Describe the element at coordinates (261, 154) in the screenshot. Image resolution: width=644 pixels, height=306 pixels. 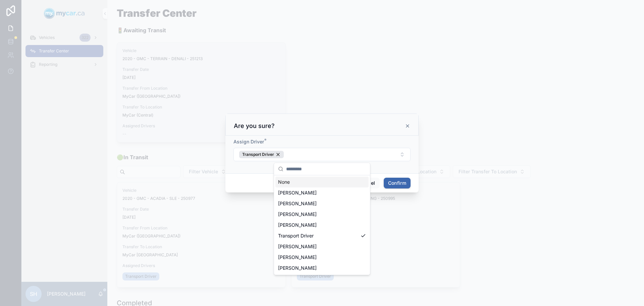
I see `button: Unselect 88` at that location.